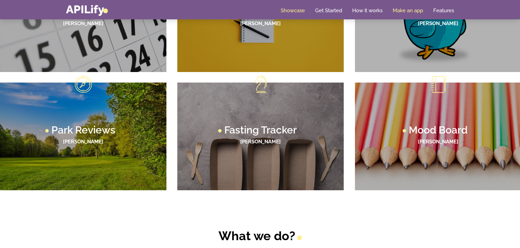 This screenshot has height=248, width=520. I want to click on a: Showcase, so click(293, 11).